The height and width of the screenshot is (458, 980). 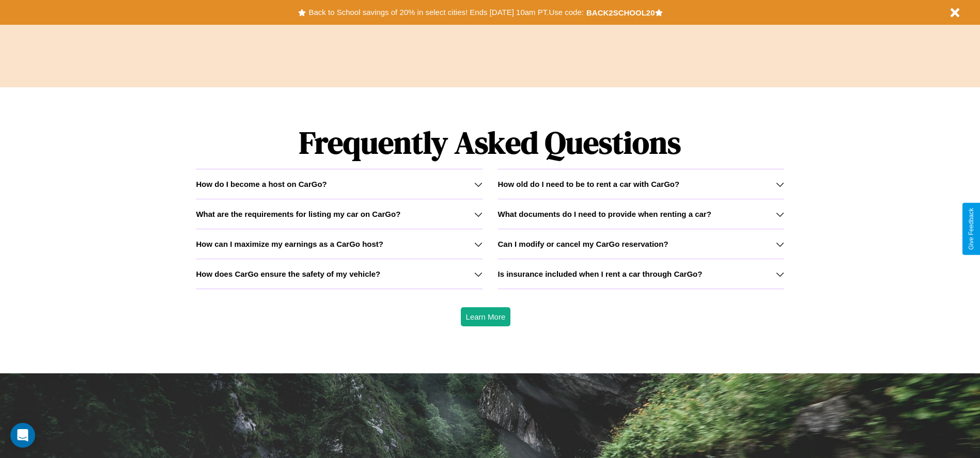 What do you see at coordinates (288, 274) in the screenshot?
I see `h3: How does CarGo ensure the safety of my vehicle?` at bounding box center [288, 274].